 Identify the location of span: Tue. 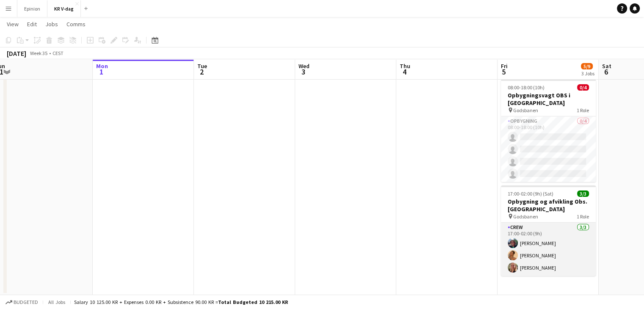
(202, 66).